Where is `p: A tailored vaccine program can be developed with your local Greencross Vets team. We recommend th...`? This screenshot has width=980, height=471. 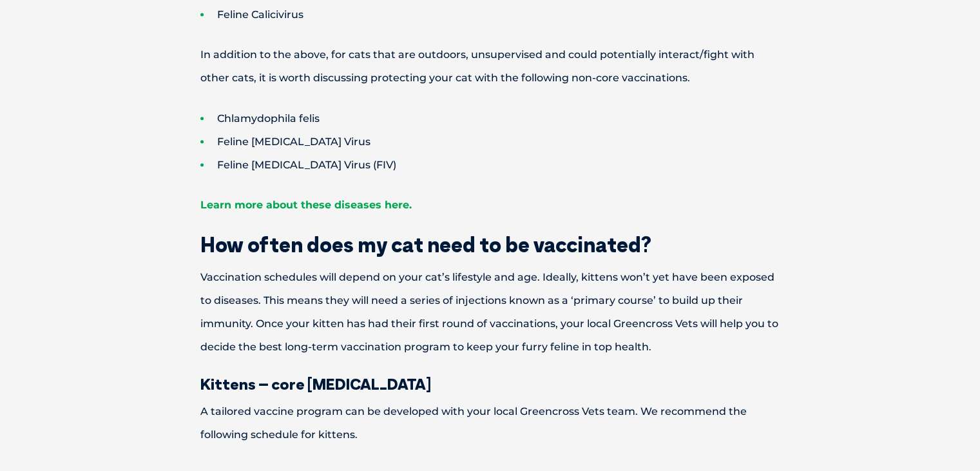
p: A tailored vaccine program can be developed with your local Greencross Vets team. We recommend th... is located at coordinates (491, 423).